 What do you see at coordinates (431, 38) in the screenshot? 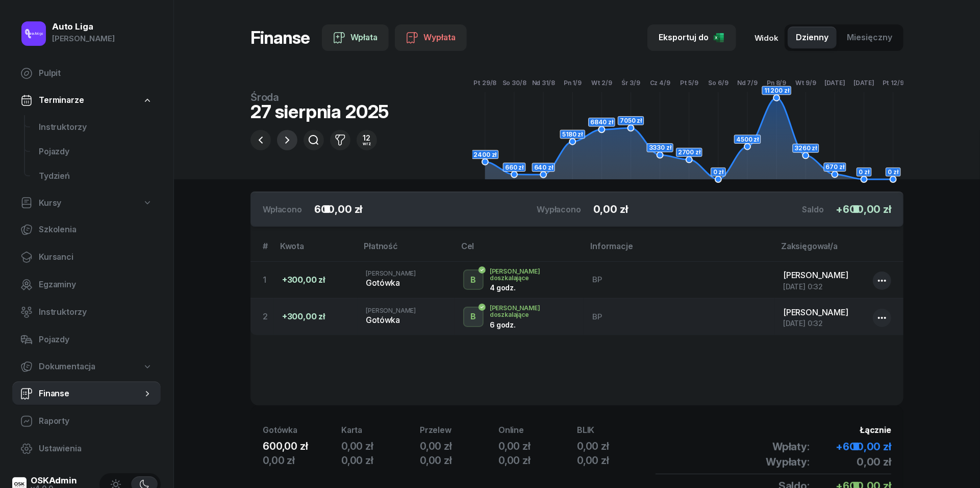
I see `button: Wypłata` at bounding box center [431, 38].